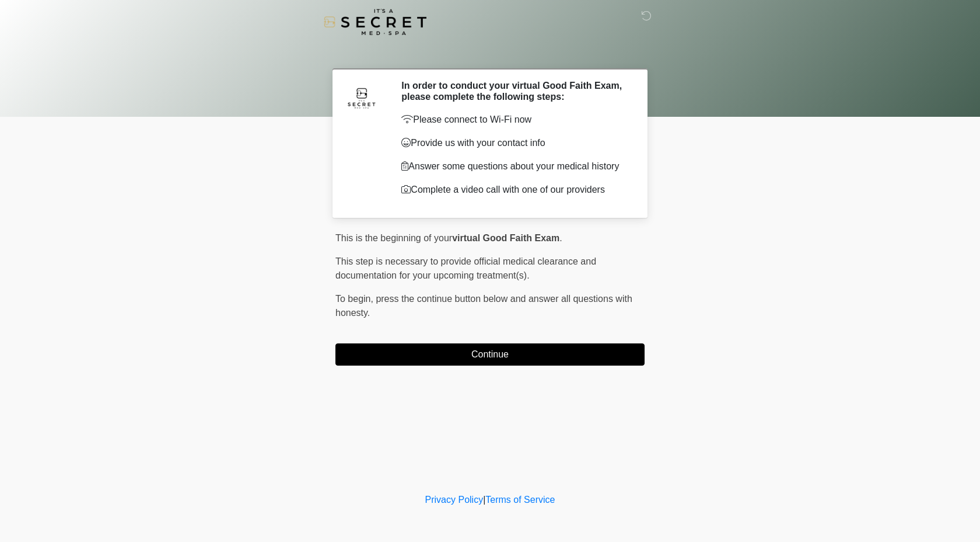 Image resolution: width=980 pixels, height=542 pixels. Describe the element at coordinates (514, 91) in the screenshot. I see `h2: In order to conduct your virtual Good Faith Exam, please complete the following steps:` at that location.